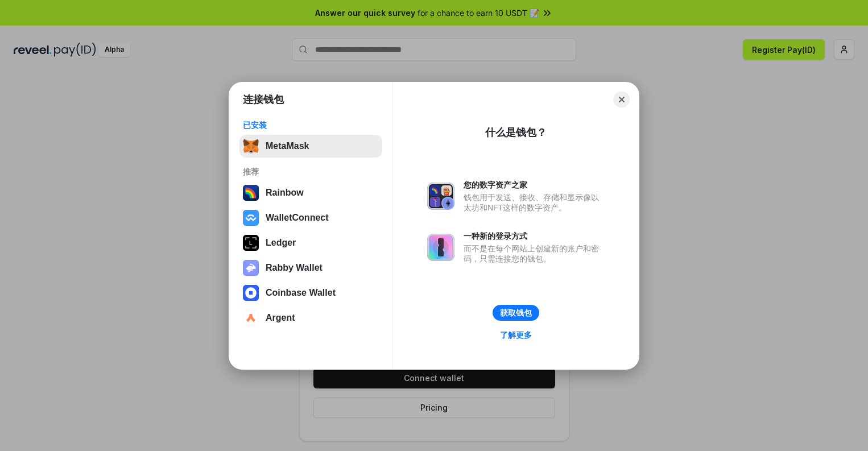 The height and width of the screenshot is (451, 868). What do you see at coordinates (300, 293) in the screenshot?
I see `div: Coinbase Wallet` at bounding box center [300, 293].